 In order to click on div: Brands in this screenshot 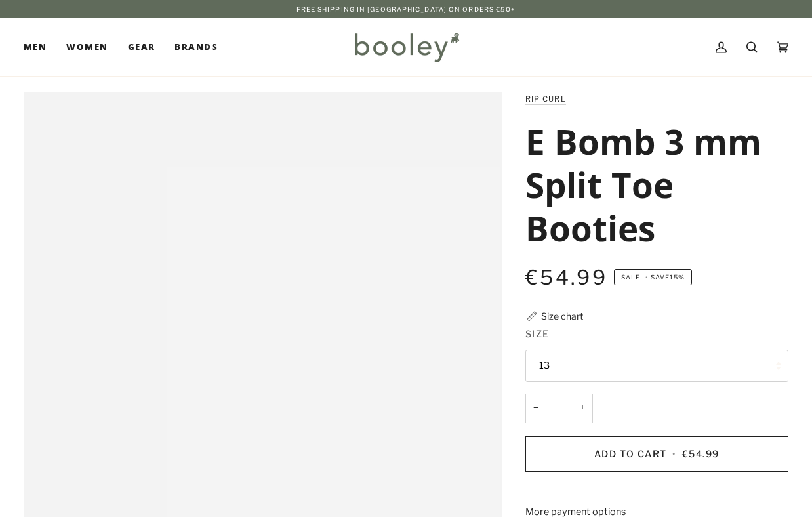, I will do `click(196, 47)`.